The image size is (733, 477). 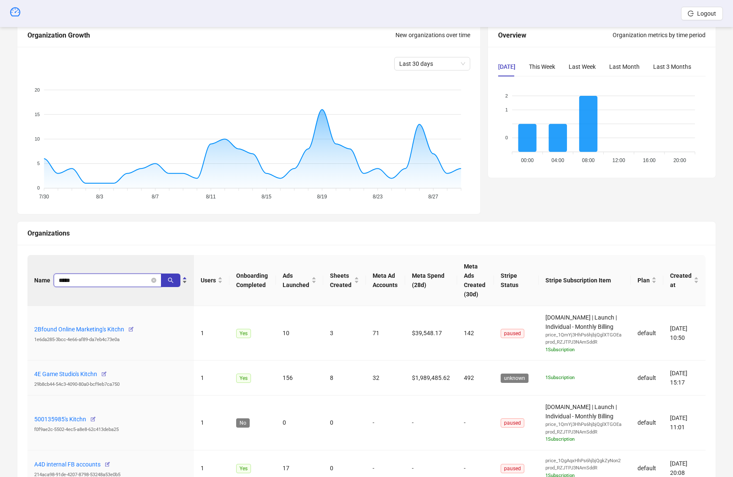 I want to click on span: Plan, so click(x=644, y=281).